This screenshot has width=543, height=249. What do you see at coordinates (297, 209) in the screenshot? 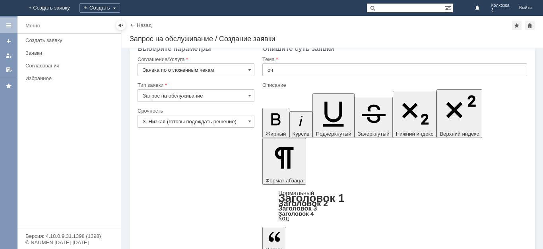
I see `a: Заголовок 3` at bounding box center [297, 209].